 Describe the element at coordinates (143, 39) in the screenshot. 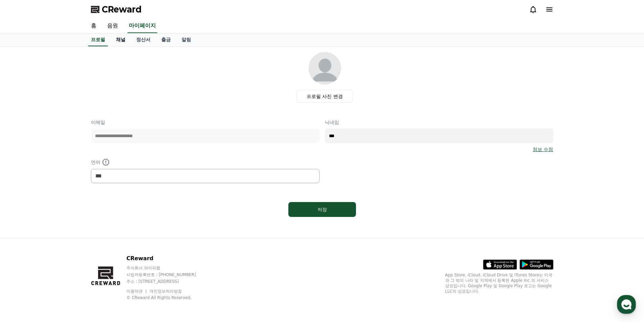

I see `a: 정산서` at that location.